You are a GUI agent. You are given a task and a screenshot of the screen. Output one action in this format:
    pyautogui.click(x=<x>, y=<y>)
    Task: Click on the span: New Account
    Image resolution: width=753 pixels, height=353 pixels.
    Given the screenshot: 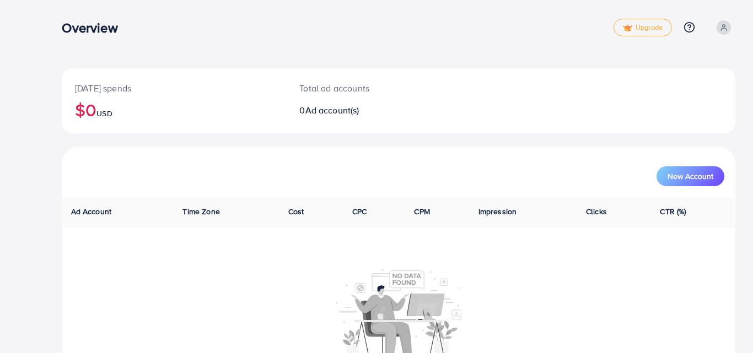 What is the action you would take?
    pyautogui.click(x=690, y=176)
    